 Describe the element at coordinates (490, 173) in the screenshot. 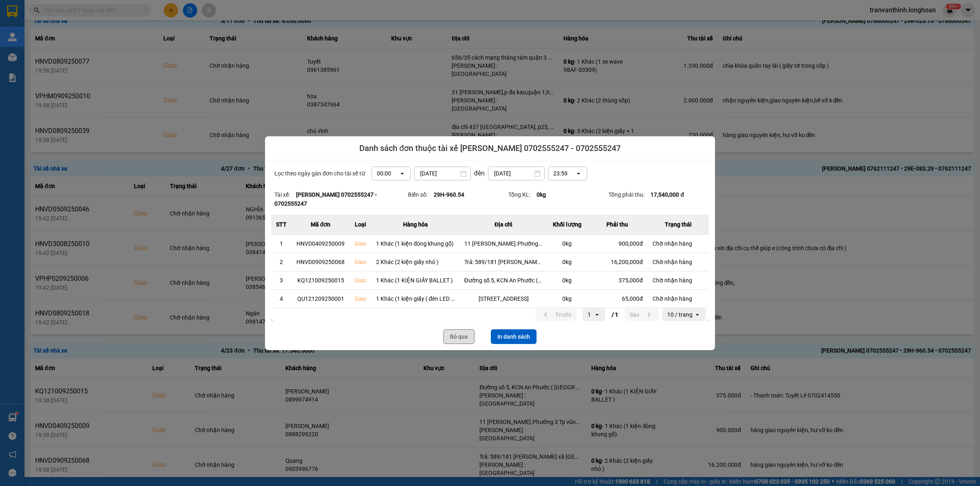

I see `div: Lọc theo ngày gán đơn cho tài xế từ` at that location.